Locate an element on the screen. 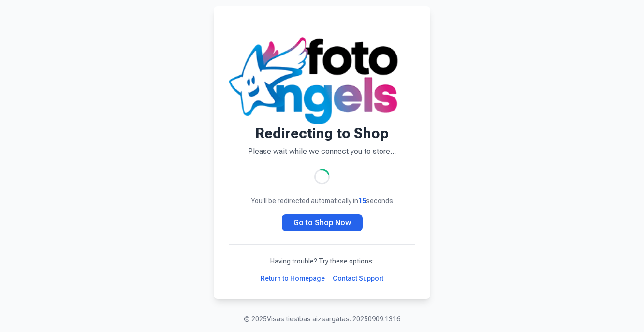 The image size is (644, 332). a: Contact Support is located at coordinates (358, 279).